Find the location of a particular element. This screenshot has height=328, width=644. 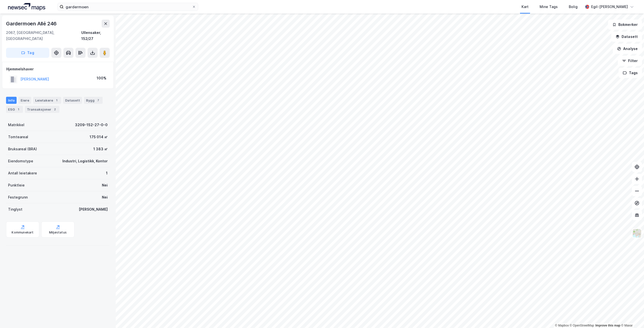

div: 100% is located at coordinates (101, 78).